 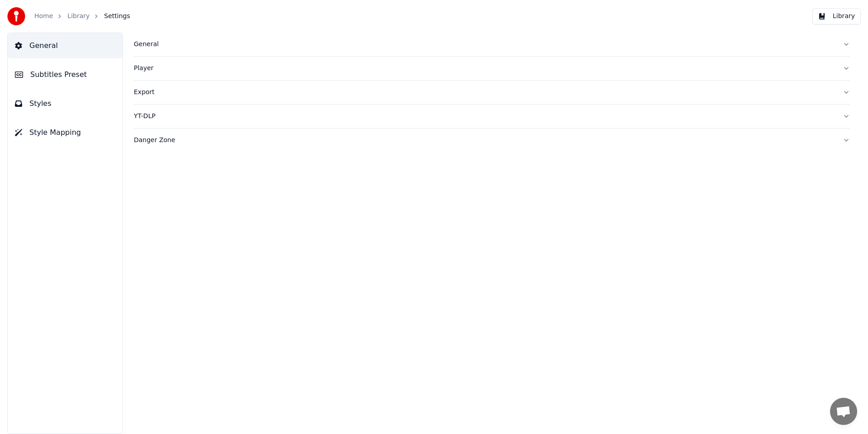 I want to click on span: General, so click(x=43, y=46).